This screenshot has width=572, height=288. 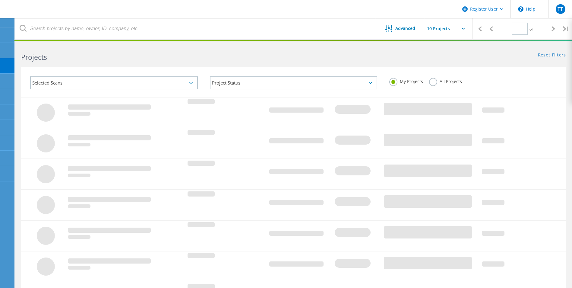 What do you see at coordinates (552, 55) in the screenshot?
I see `a: Reset Filters` at bounding box center [552, 55].